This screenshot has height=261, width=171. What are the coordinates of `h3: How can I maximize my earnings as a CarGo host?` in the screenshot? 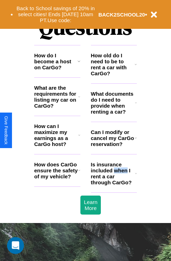 It's located at (56, 135).